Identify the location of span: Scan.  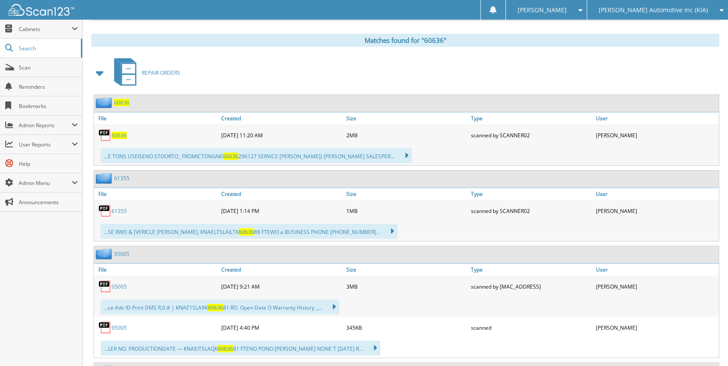
(48, 67).